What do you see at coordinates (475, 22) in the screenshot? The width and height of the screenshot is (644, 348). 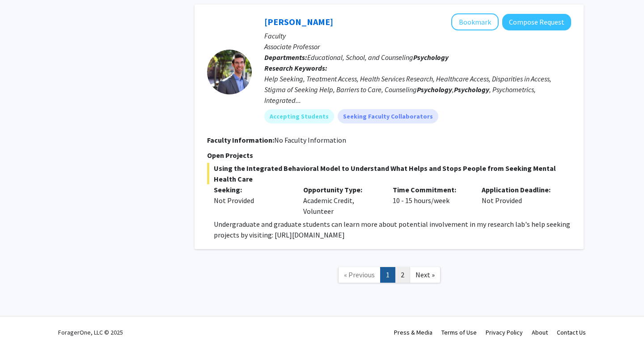 I see `button: Add Joseph Hammer to Bookmarks` at bounding box center [475, 22].